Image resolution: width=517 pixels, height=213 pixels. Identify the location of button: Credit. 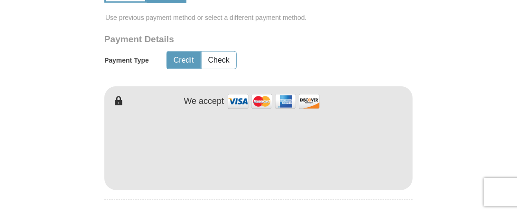
(183, 60).